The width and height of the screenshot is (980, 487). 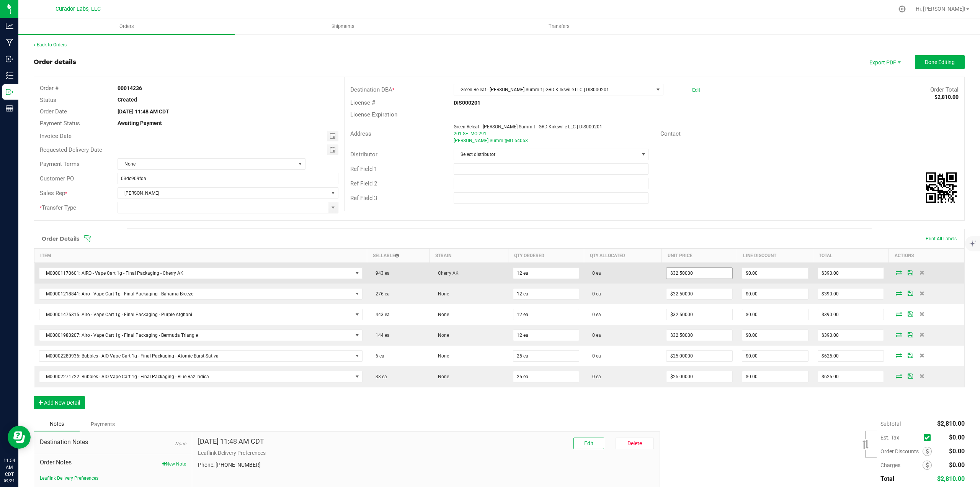 What do you see at coordinates (589, 443) in the screenshot?
I see `button: Edit` at bounding box center [589, 443].